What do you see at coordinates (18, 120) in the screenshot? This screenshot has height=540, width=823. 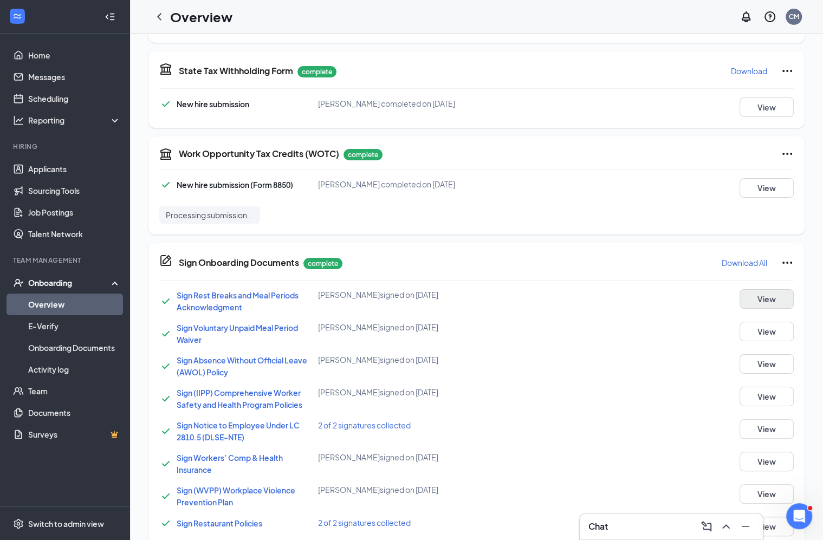 I see `svg: Analysis` at bounding box center [18, 120].